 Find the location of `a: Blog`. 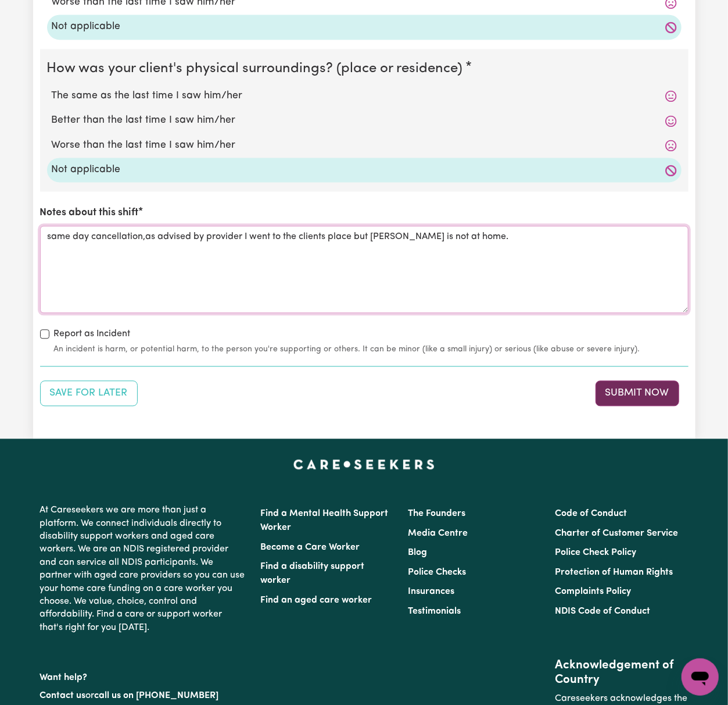

a: Blog is located at coordinates (417, 552).